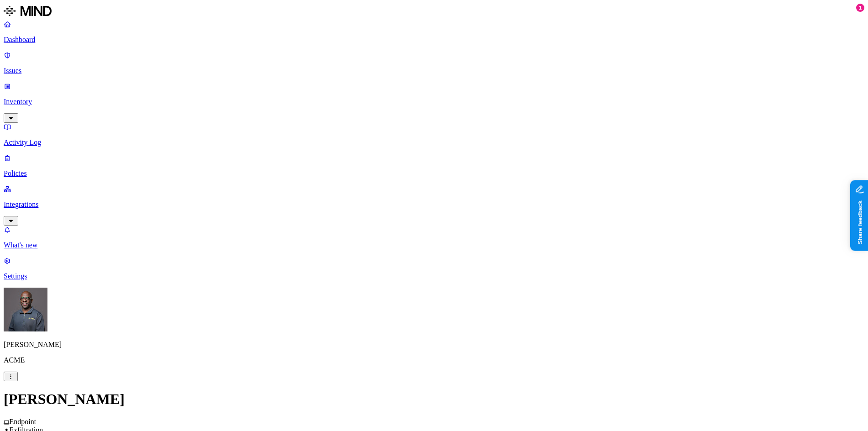  What do you see at coordinates (434, 173) in the screenshot?
I see `p: Policies` at bounding box center [434, 173].